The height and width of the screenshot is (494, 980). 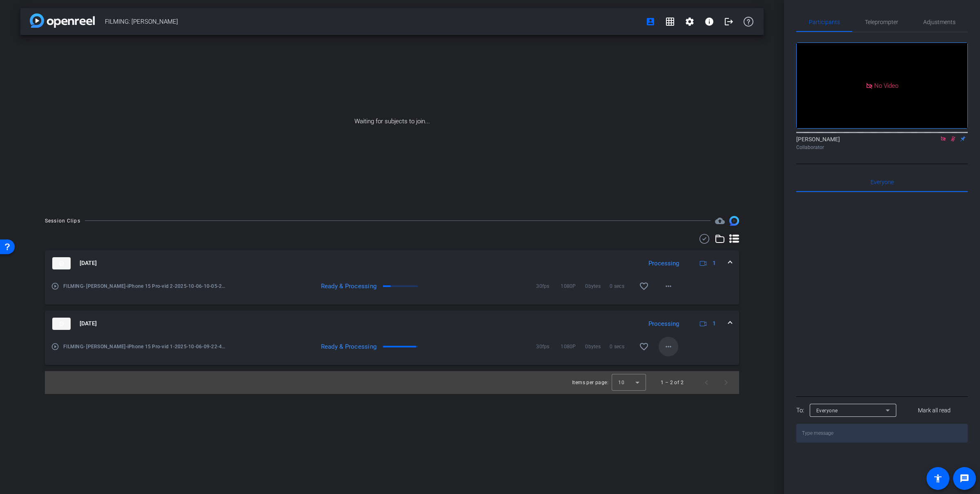 What do you see at coordinates (62, 21) in the screenshot?
I see `img: app-logo` at bounding box center [62, 21].